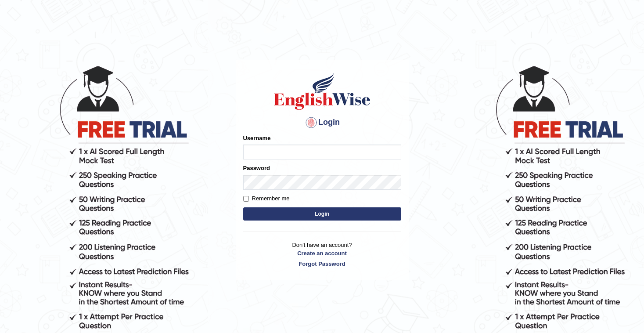 This screenshot has height=333, width=644. I want to click on a: Forgot Password, so click(322, 264).